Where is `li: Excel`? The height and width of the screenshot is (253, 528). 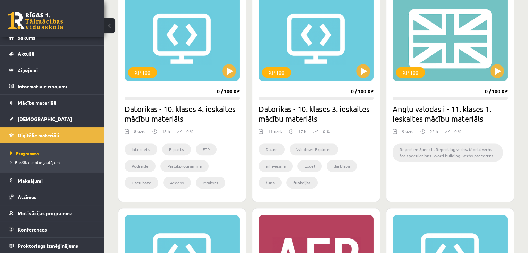 li: Excel is located at coordinates (309, 166).